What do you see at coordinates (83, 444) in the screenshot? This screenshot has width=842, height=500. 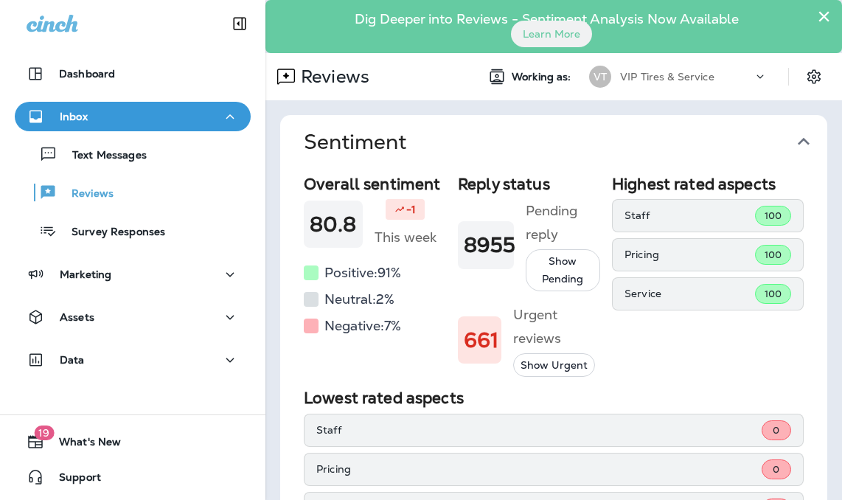 I see `span: What's New` at bounding box center [83, 444].